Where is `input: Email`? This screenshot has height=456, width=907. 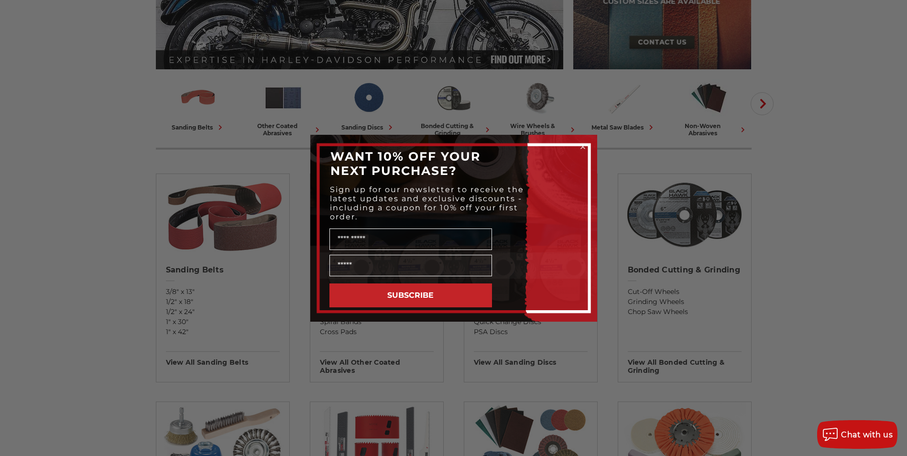 input: Email is located at coordinates (411, 265).